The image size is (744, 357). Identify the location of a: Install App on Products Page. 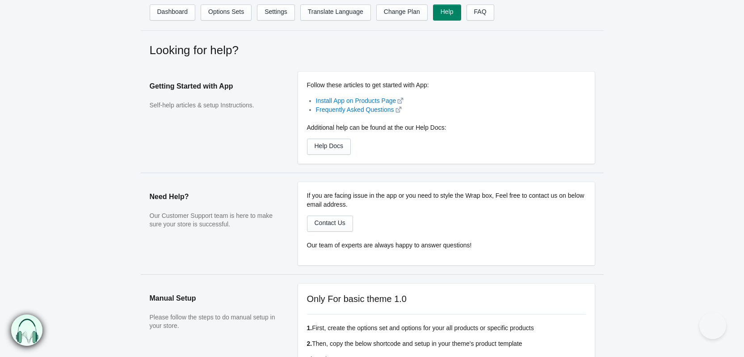
(356, 101).